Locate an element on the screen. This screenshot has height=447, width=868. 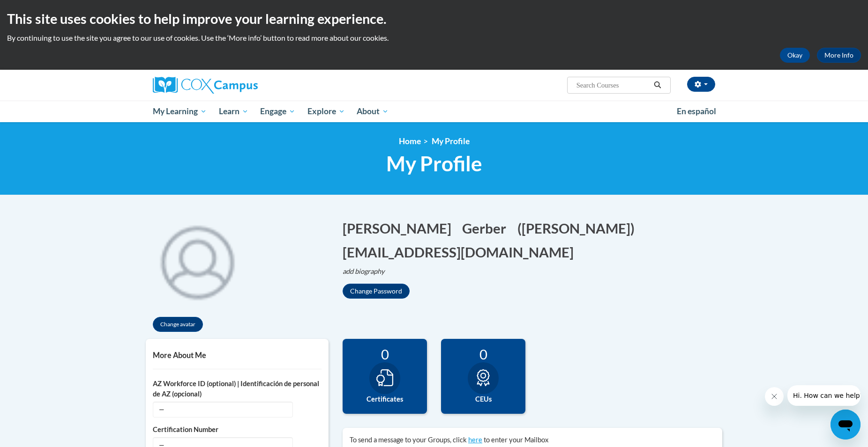
label: Certification Number is located at coordinates (237, 430).